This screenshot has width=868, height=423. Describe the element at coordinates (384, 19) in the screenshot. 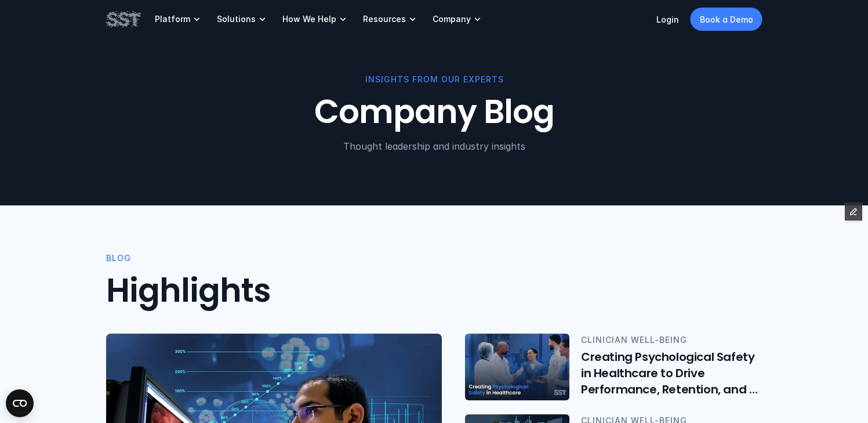

I see `p: Resources` at that location.